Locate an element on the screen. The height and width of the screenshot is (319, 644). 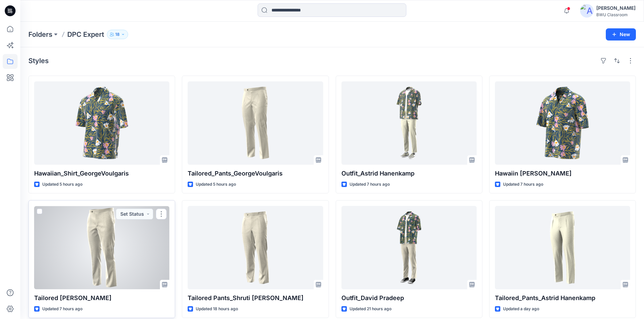
p: DPC Expert is located at coordinates (85, 35).